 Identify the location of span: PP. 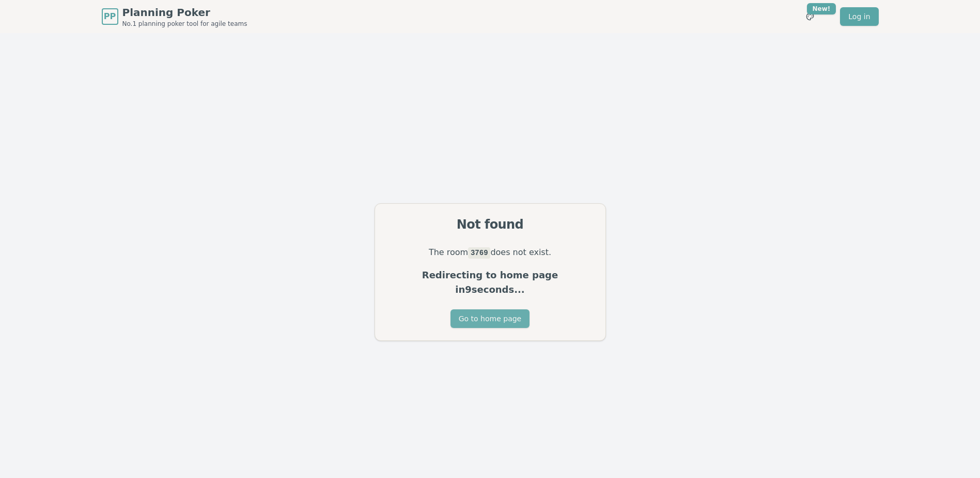
(110, 17).